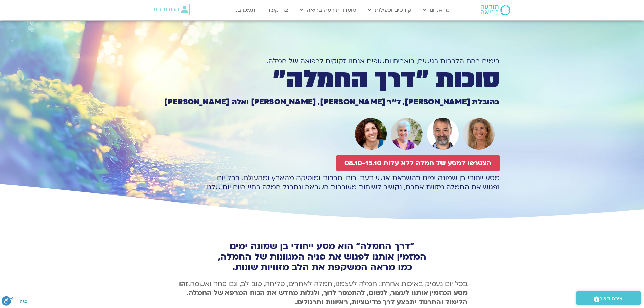 Image resolution: width=644 pixels, height=308 pixels. I want to click on h1: סוכות ״דרך החמלה״, so click(322, 79).